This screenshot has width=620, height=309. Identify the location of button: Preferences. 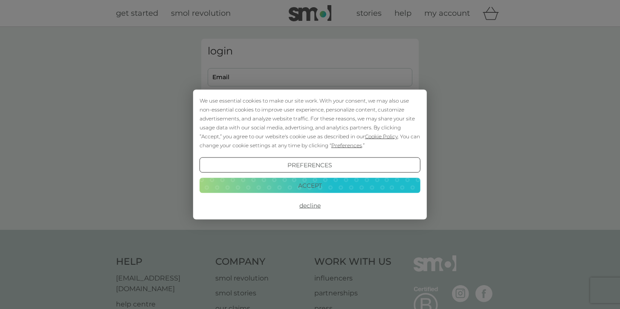
(310, 165).